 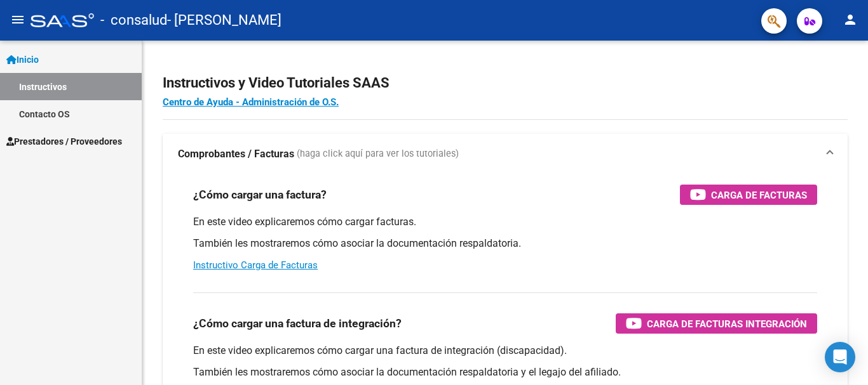 I want to click on p: También les mostraremos cómo asociar la documentación respaldatoria., so click(x=505, y=243).